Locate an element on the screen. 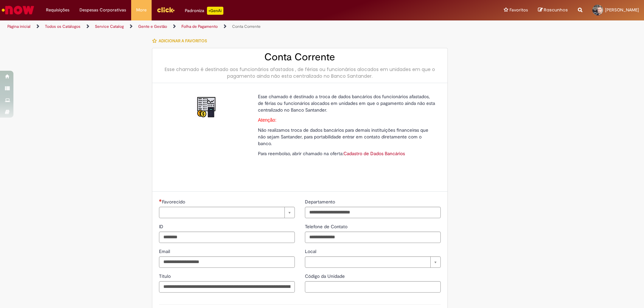 The image size is (644, 308). input: Email is located at coordinates (227, 262).